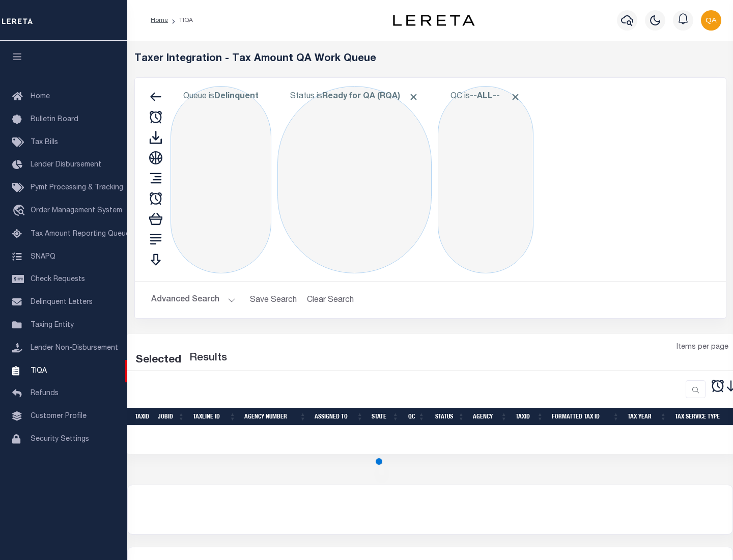  I want to click on span: Home, so click(41, 97).